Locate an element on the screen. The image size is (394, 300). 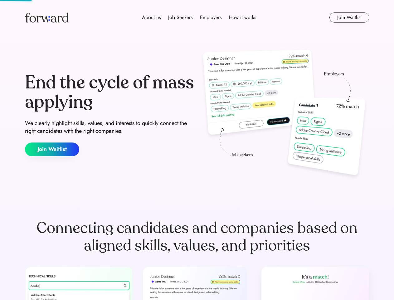
div: How it works is located at coordinates (242, 17).